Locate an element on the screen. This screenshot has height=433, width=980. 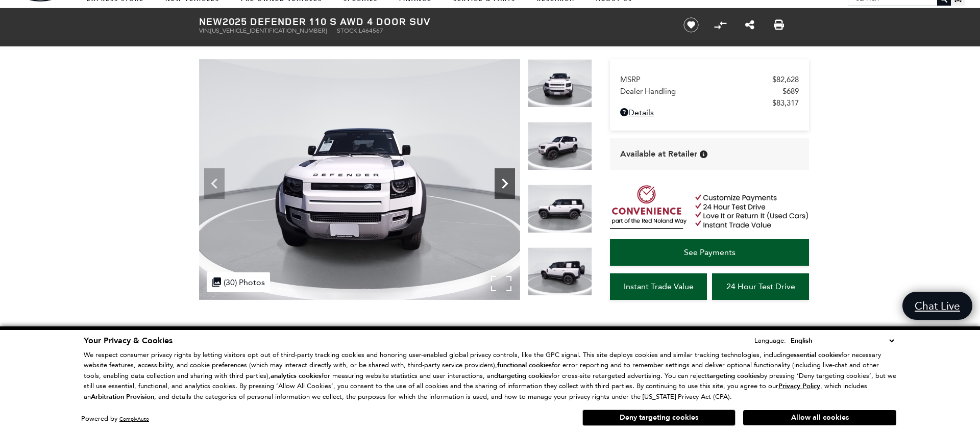
div: (30) Photos is located at coordinates (238, 282).